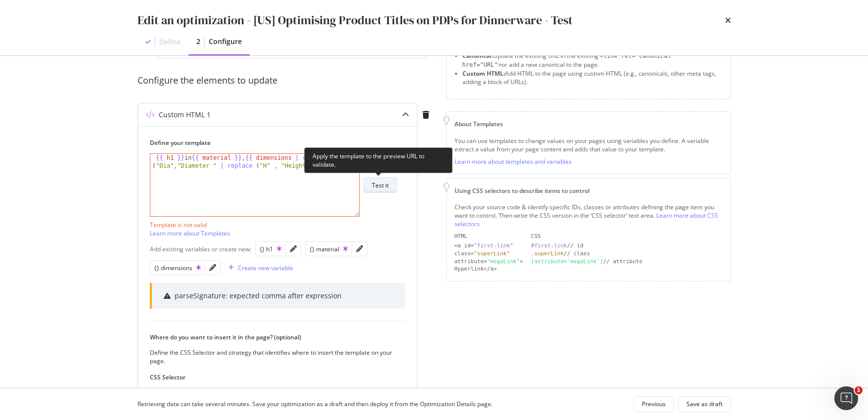 The width and height of the screenshot is (868, 420). I want to click on div: Create new variable, so click(265, 268).